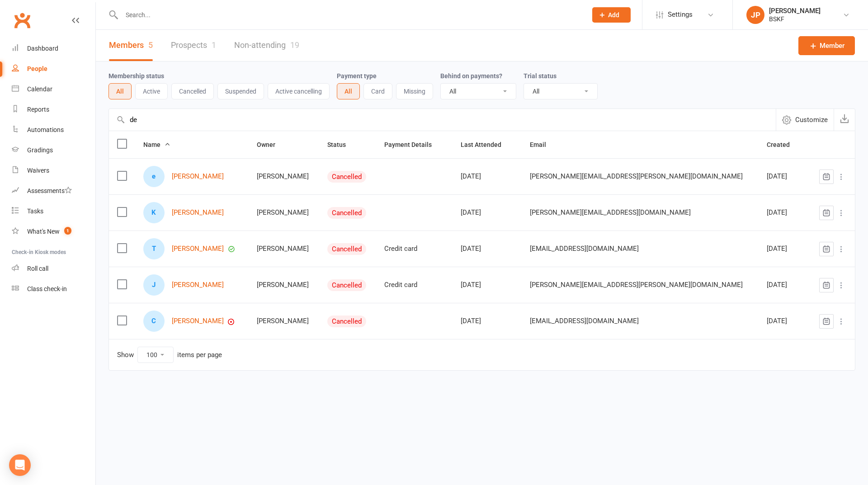 The width and height of the screenshot is (868, 485). What do you see at coordinates (157, 145) in the screenshot?
I see `span: Name` at bounding box center [157, 145].